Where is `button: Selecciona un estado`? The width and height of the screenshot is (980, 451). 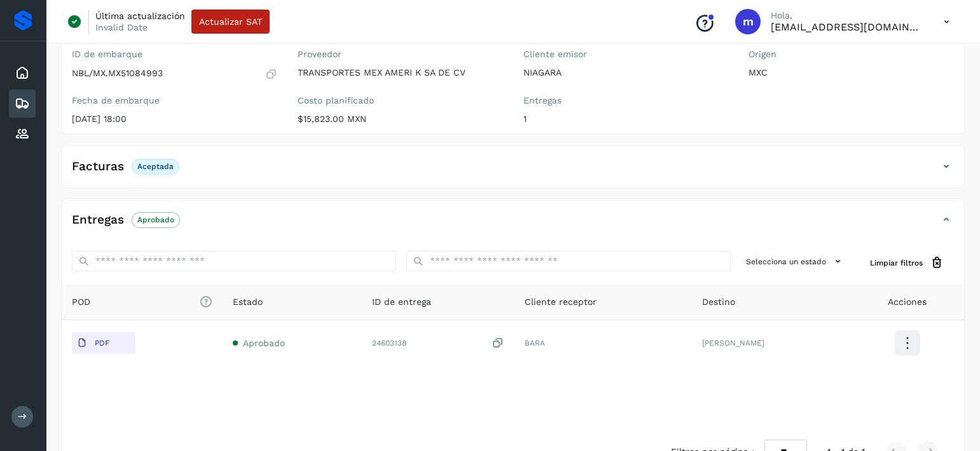 button: Selecciona un estado is located at coordinates (795, 261).